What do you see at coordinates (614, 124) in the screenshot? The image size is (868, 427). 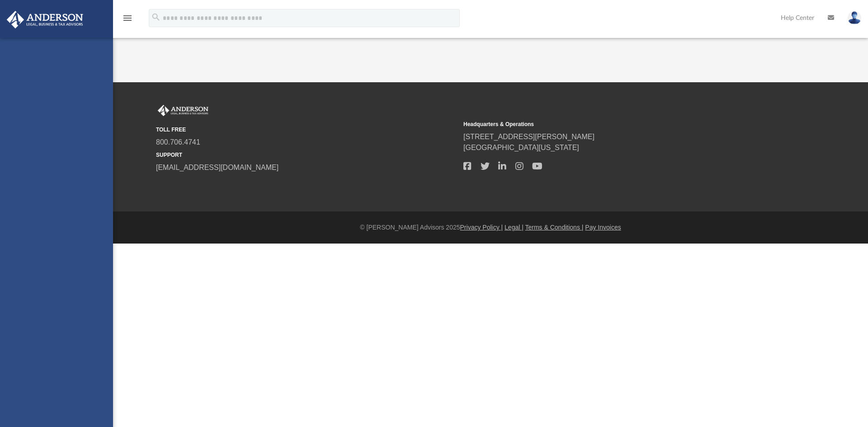 I see `small: Headquarters & Operations` at bounding box center [614, 124].